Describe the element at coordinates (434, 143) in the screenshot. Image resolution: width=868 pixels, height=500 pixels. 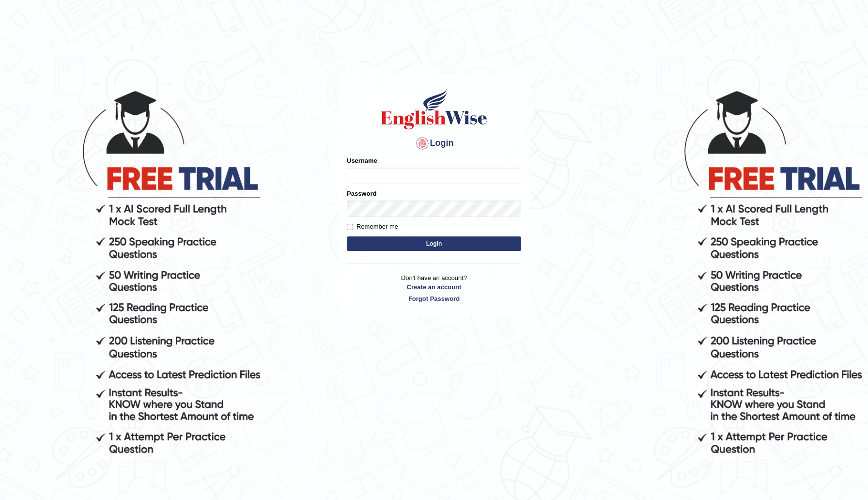
I see `h4: Login` at that location.